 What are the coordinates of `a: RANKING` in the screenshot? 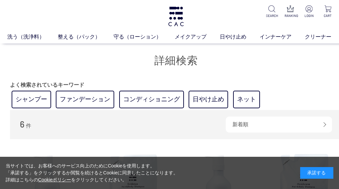 It's located at (291, 12).